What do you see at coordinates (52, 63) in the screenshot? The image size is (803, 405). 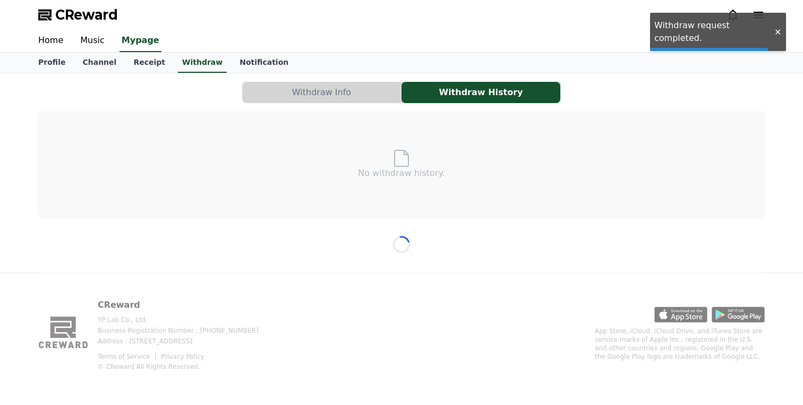 I see `a: Profile` at bounding box center [52, 63].